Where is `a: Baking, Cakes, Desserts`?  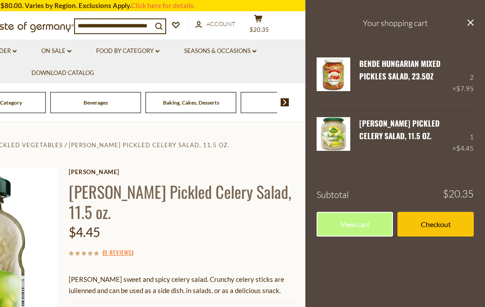
a: Baking, Cakes, Desserts is located at coordinates (191, 102).